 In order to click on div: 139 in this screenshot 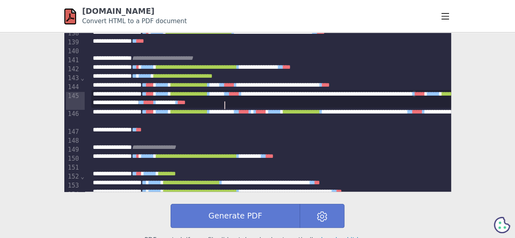, I will do `click(73, 43)`.